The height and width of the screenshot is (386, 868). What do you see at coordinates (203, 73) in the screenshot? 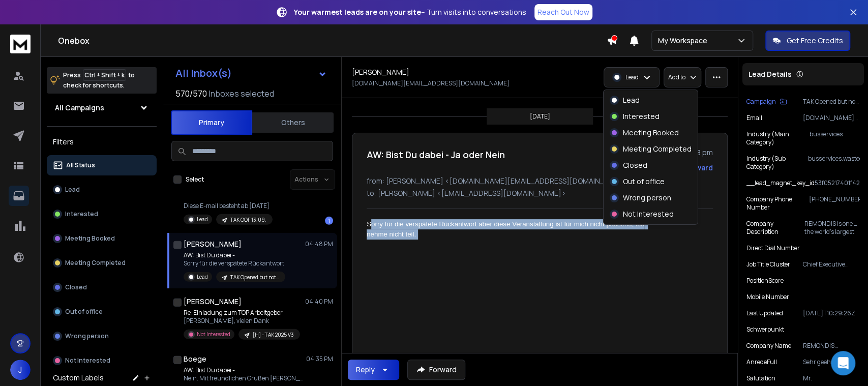
I see `h1: All Inbox(s)` at bounding box center [203, 73].